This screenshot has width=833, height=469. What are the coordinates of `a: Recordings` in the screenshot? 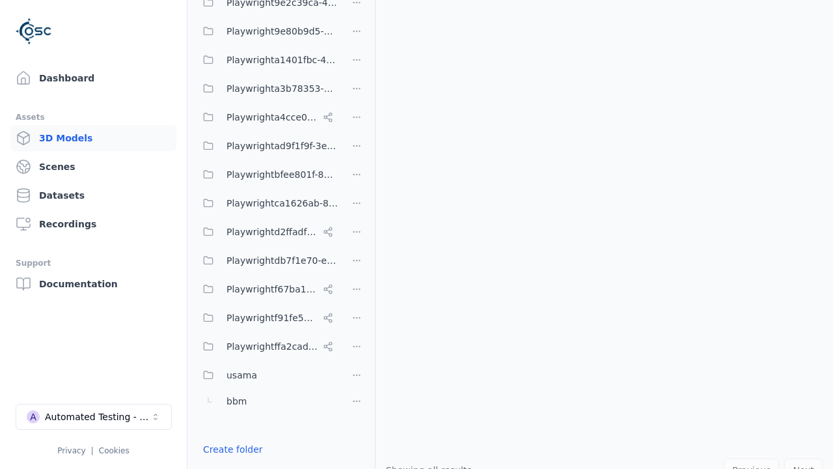 It's located at (93, 224).